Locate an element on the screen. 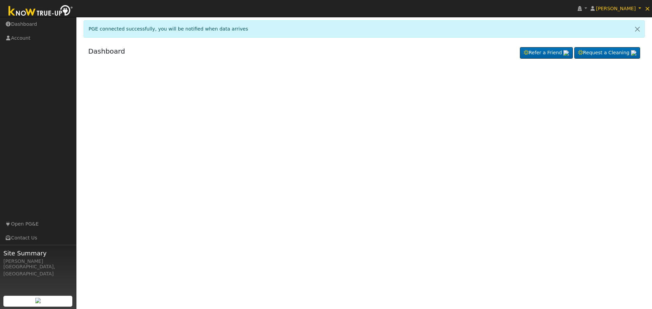 This screenshot has width=652, height=309. a: Close is located at coordinates (637, 29).